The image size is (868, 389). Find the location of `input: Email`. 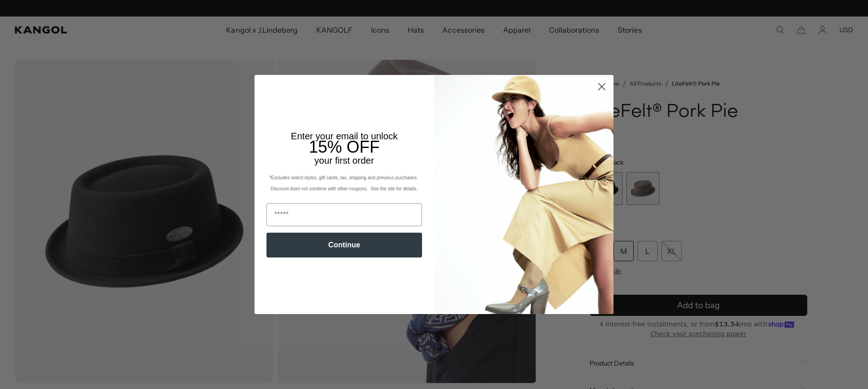

input: Email is located at coordinates (345, 215).